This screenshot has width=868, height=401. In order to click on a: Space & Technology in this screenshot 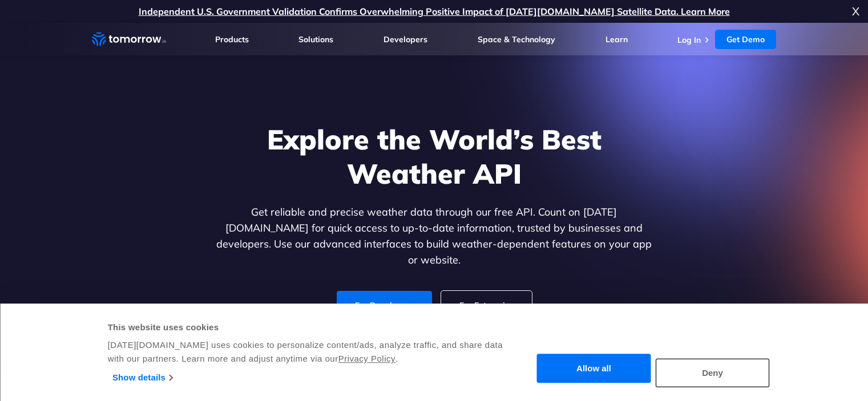, I will do `click(516, 39)`.